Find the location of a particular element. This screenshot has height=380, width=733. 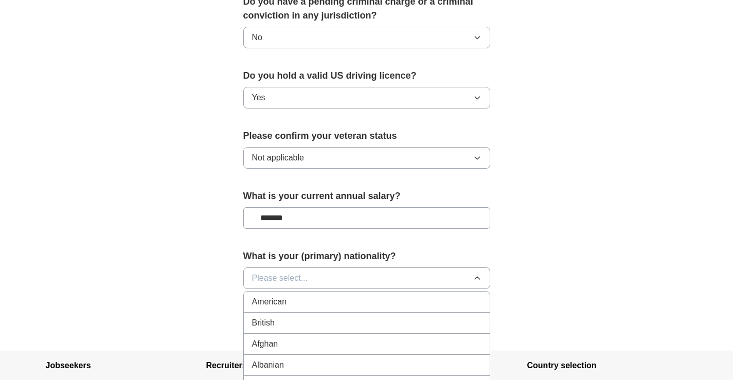

label: What is your current annual salary? is located at coordinates (367, 196).